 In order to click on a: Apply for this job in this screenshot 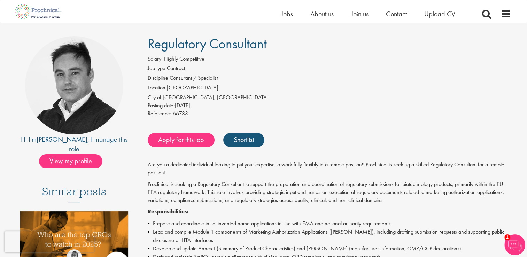, I will do `click(181, 140)`.